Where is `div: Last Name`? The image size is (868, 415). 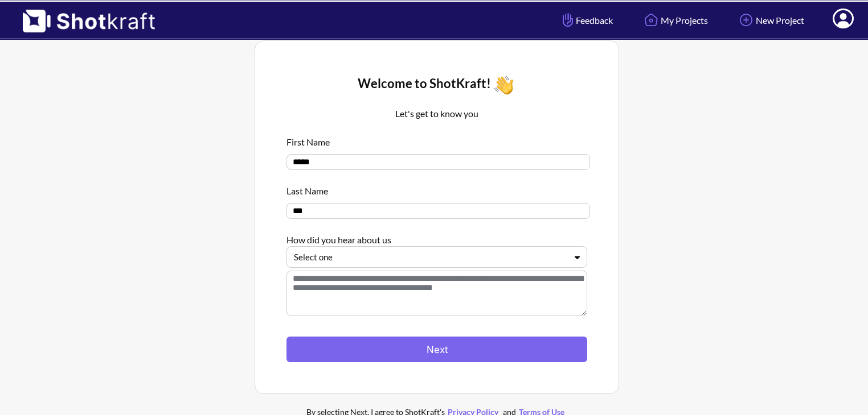 div: Last Name is located at coordinates (437, 188).